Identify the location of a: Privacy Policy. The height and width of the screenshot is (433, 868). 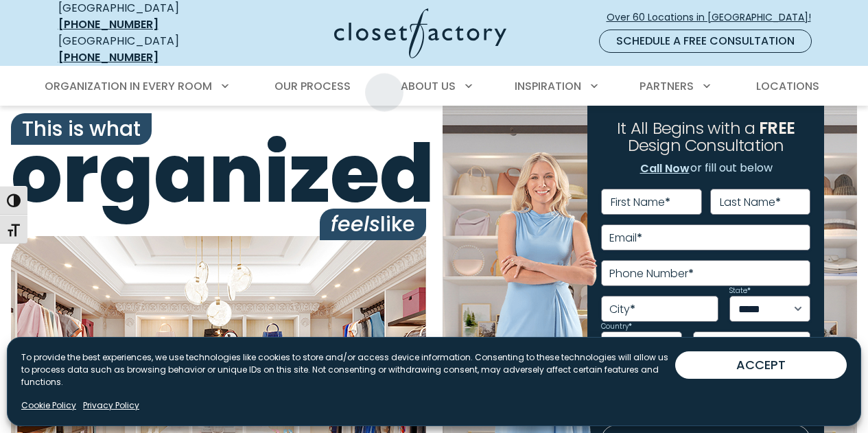
(111, 406).